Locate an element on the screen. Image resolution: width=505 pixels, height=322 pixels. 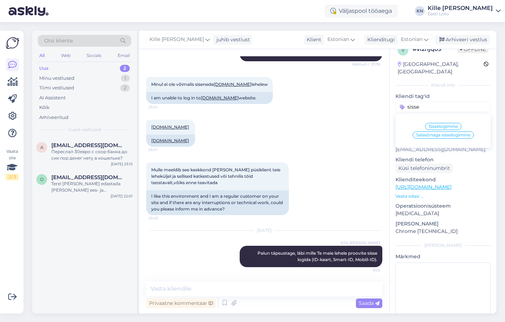
div: Klienditugi is located at coordinates (379, 40).